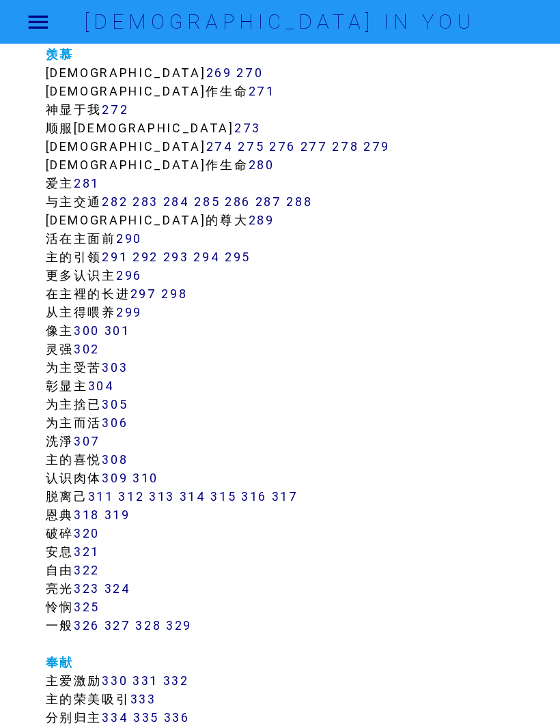  What do you see at coordinates (87, 183) in the screenshot?
I see `a: 281` at bounding box center [87, 183].